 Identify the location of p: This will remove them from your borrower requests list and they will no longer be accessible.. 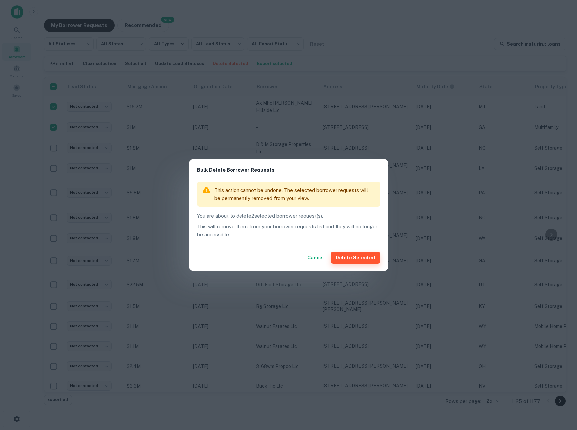
(289, 230).